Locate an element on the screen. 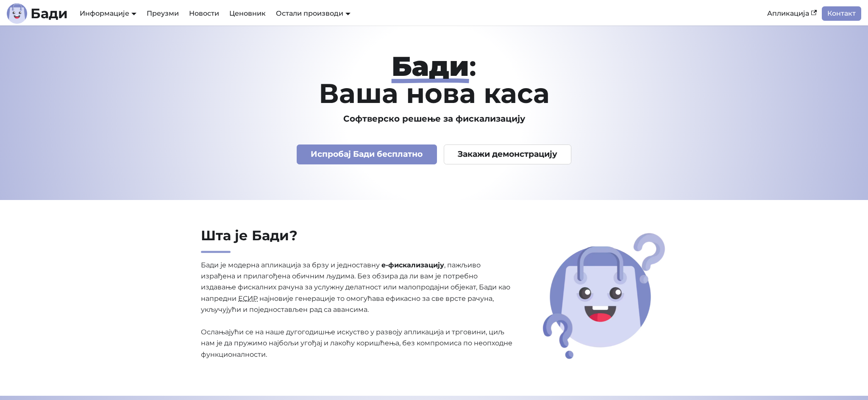  strong: е-фискализацију is located at coordinates (413, 265).